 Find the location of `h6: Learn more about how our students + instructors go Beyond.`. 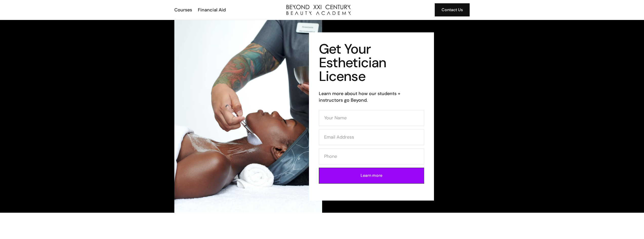

h6: Learn more about how our students + instructors go Beyond. is located at coordinates (372, 97).